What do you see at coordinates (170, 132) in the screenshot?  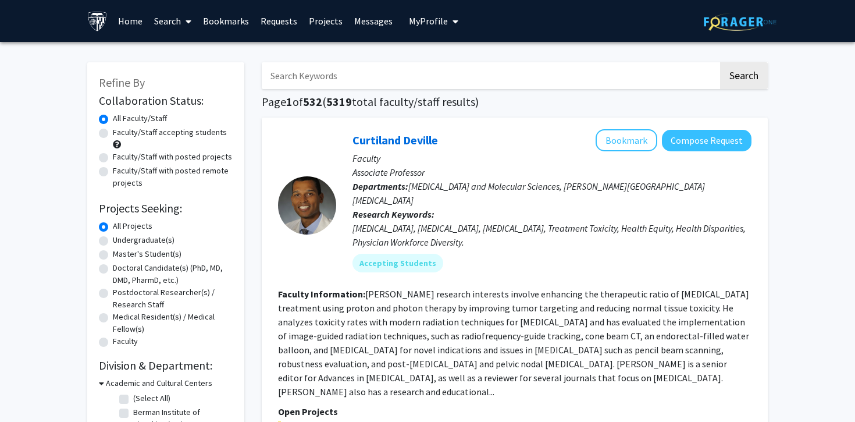 I see `label: Faculty/Staff accepting students` at bounding box center [170, 132].